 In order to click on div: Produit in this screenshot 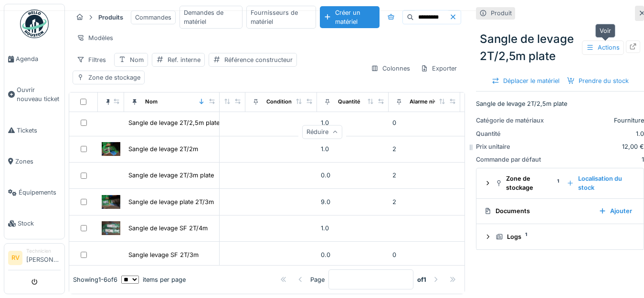, I will do `click(501, 13)`.